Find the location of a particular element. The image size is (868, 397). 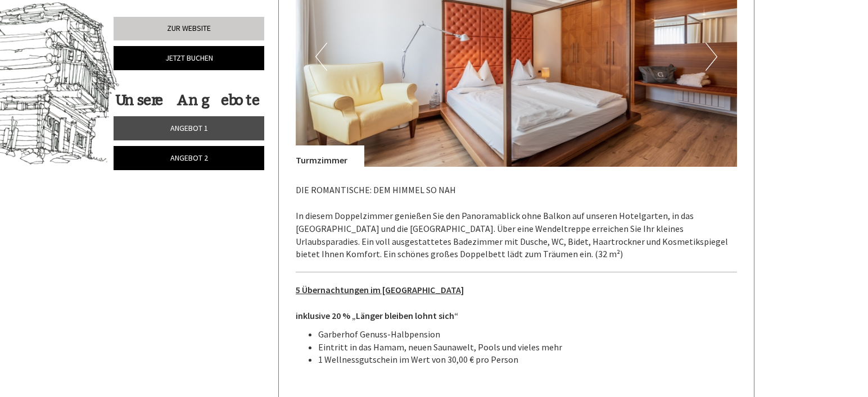

div: Turmzimmer is located at coordinates (330, 156).